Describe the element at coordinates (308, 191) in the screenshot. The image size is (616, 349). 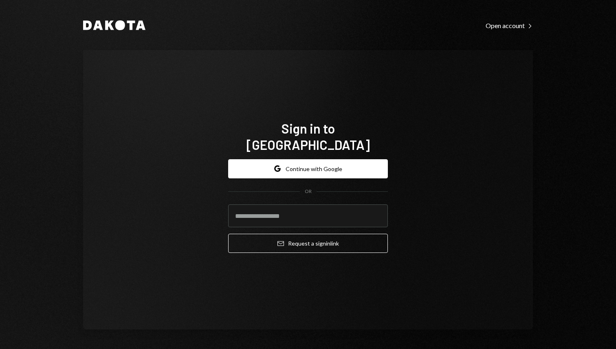
I see `div: OR` at that location.